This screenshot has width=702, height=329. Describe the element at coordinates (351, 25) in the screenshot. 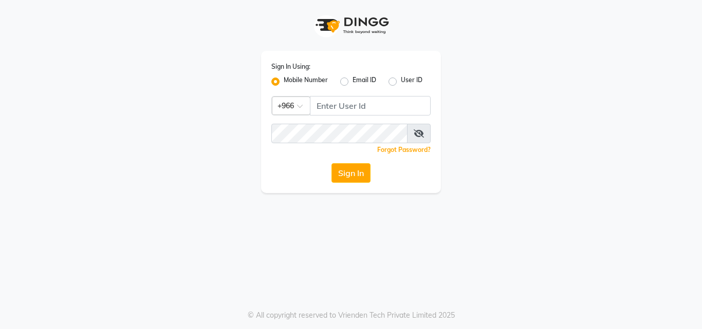

I see `img: logo1.svg` at that location.